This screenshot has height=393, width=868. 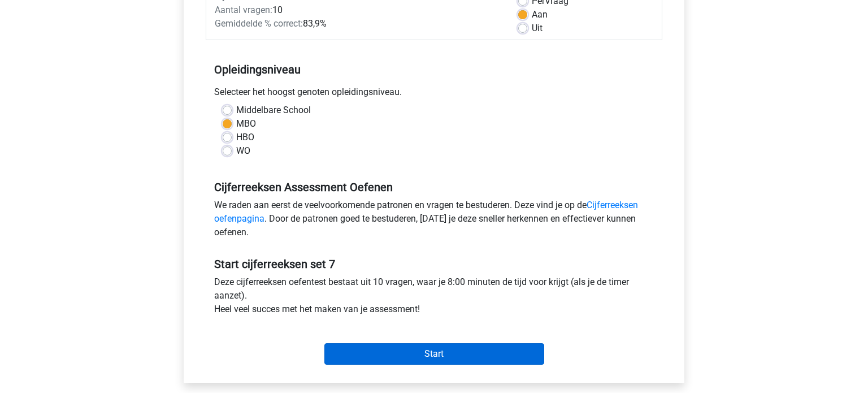 I want to click on label: Aan, so click(x=540, y=15).